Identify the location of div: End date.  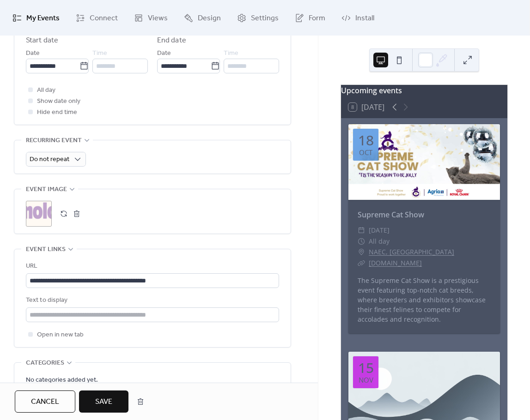
(172, 40).